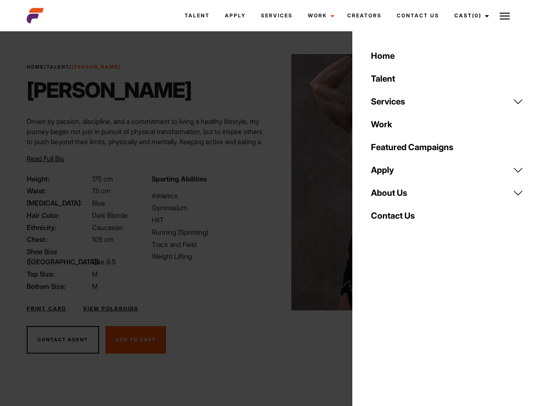  What do you see at coordinates (102, 179) in the screenshot?
I see `span: 175 cm` at bounding box center [102, 179].